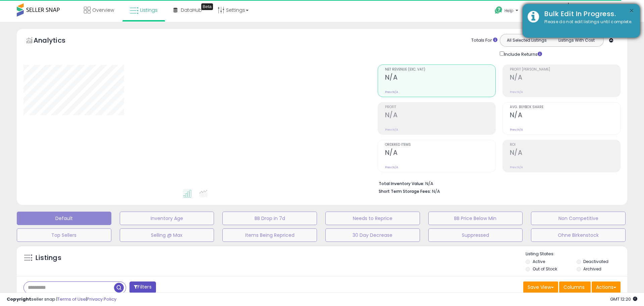  I want to click on span: ROI, so click(565, 144).